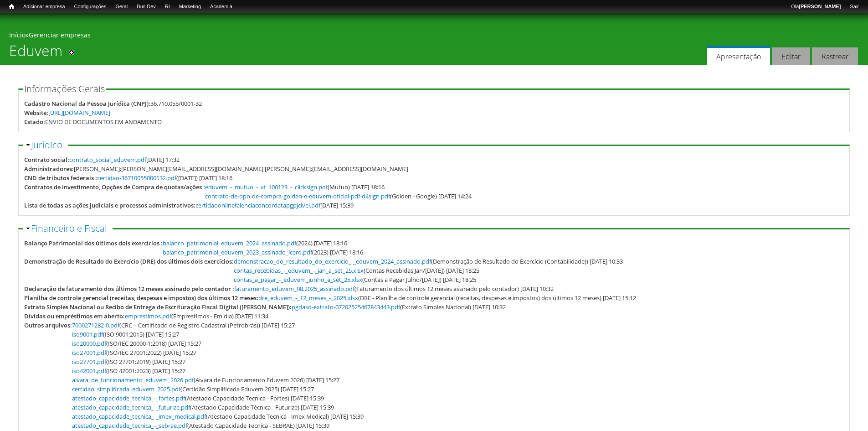  I want to click on a: Rastrear, so click(835, 56).